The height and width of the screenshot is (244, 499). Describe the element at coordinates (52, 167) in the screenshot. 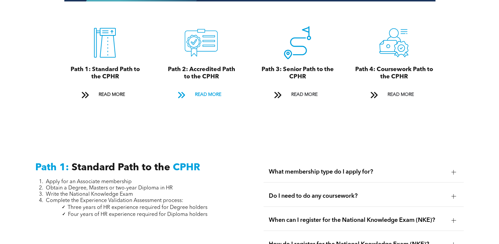

I see `span: Path 1:` at that location.